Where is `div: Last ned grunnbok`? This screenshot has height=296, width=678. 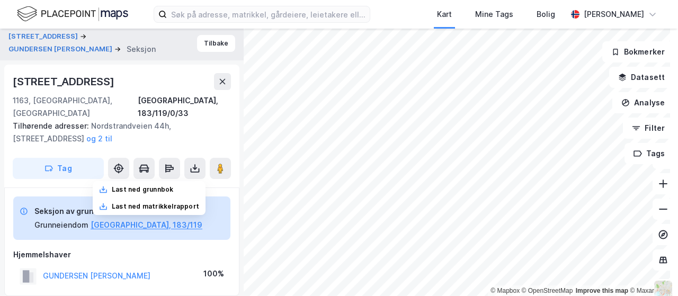 div: Last ned grunnbok is located at coordinates (143, 190).